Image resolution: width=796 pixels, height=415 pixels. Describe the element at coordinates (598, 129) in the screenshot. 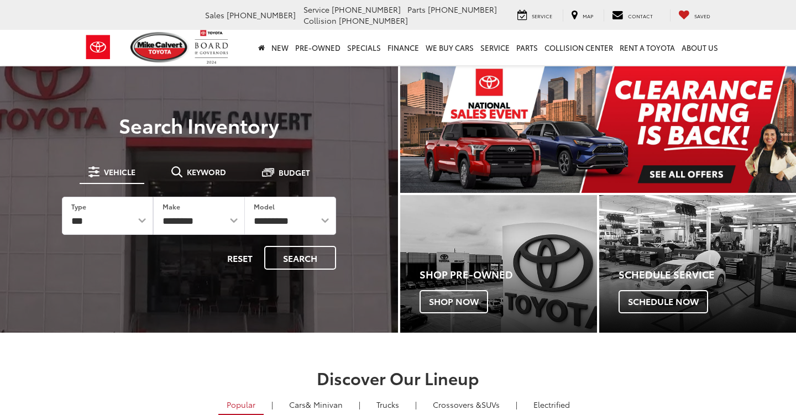

I see `section: Carousel section with vehicle pictures - may contain disclaimers.` at that location.